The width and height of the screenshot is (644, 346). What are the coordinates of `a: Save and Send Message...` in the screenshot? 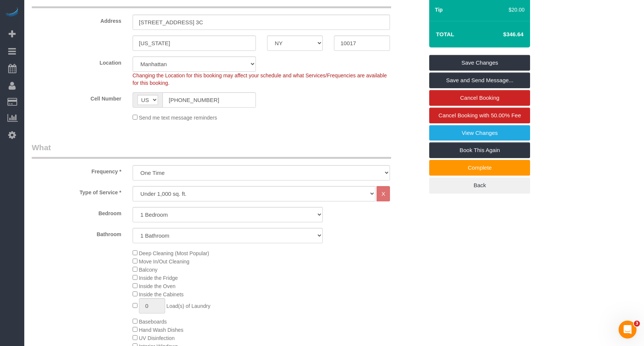 It's located at (479, 80).